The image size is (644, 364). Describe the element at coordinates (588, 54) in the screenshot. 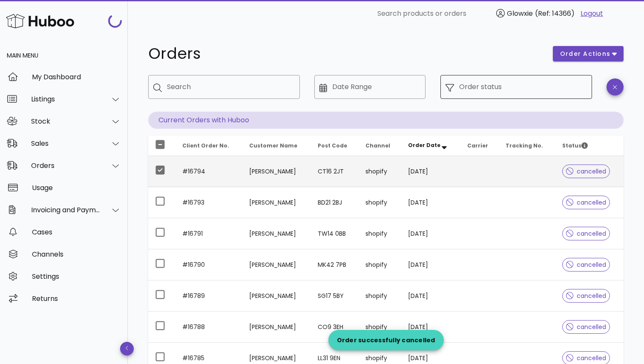

I see `button: order actions` at that location.